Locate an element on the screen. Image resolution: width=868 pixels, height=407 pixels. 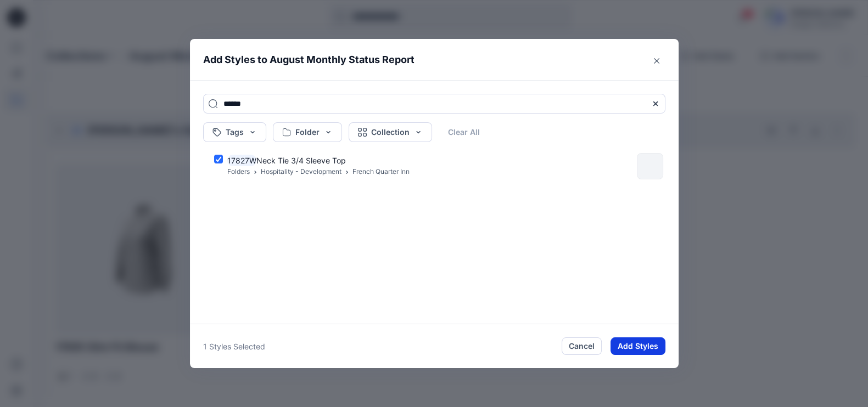
button: Add Styles is located at coordinates (638, 346).